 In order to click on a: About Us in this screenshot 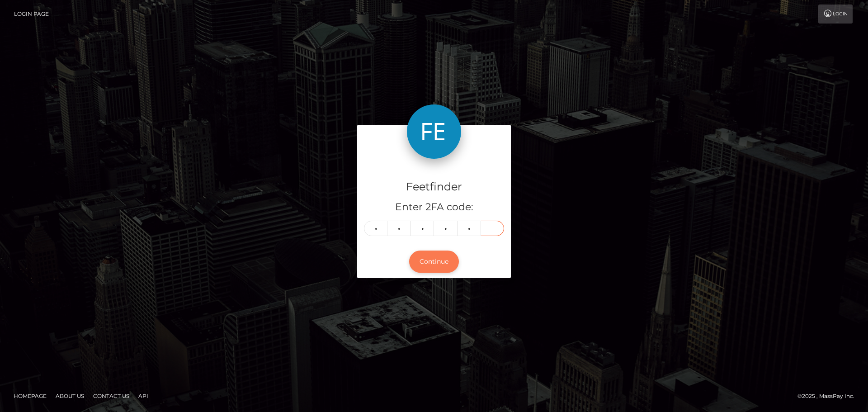, I will do `click(70, 396)`.